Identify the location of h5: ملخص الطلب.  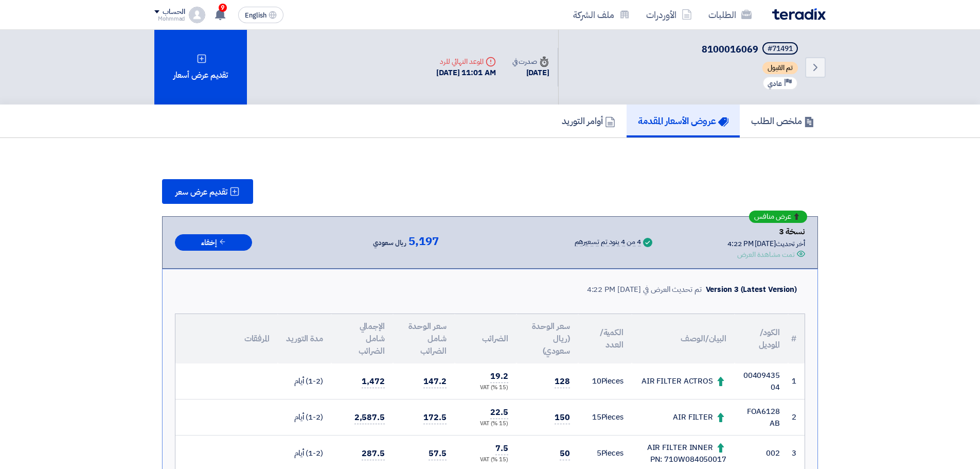
(783, 120).